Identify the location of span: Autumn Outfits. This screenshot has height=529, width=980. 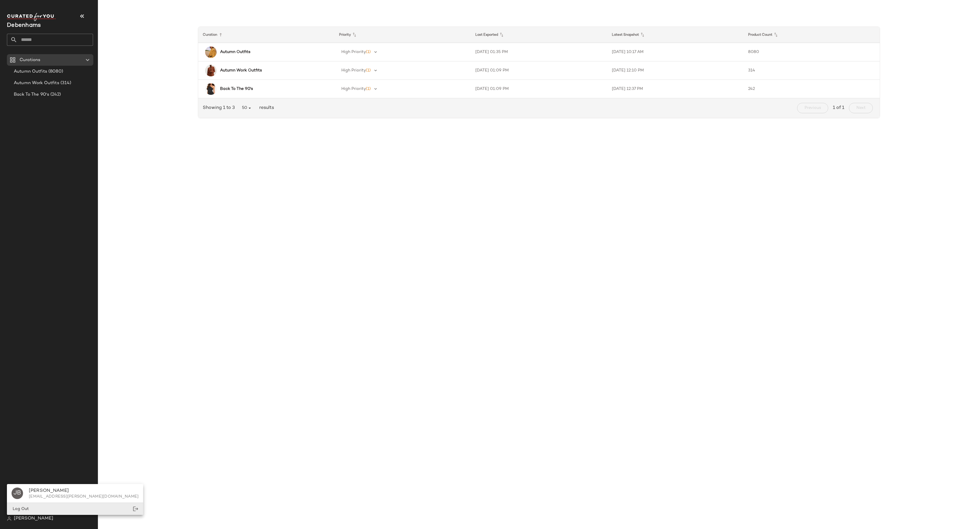
(31, 72).